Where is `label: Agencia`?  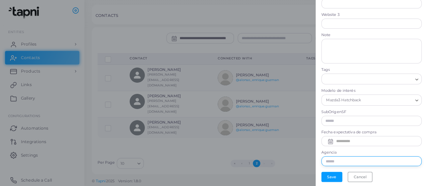 label: Agencia is located at coordinates (371, 153).